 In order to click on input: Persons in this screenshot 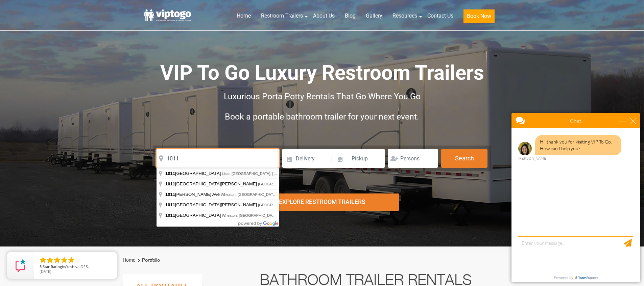, I will do `click(413, 158)`.